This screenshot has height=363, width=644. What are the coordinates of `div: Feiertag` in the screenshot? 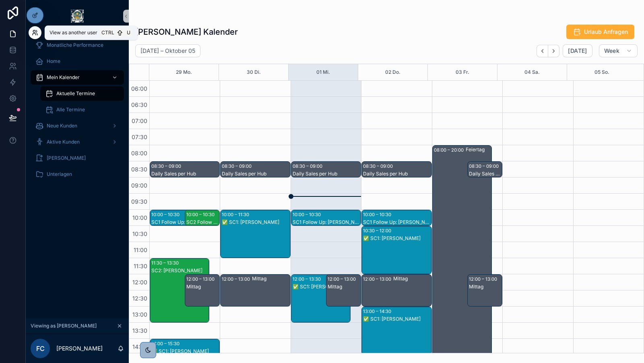 It's located at (478, 150).